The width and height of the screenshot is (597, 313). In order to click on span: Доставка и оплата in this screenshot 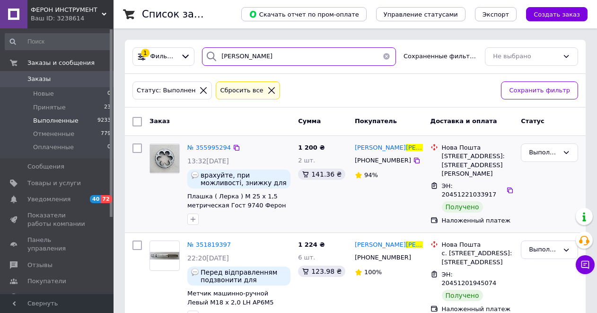, I will do `click(464, 121)`.